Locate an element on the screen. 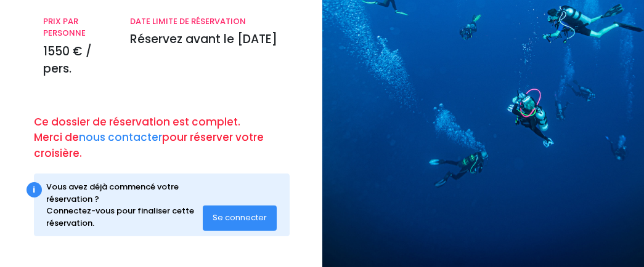 Image resolution: width=644 pixels, height=267 pixels. div: i is located at coordinates (34, 190).